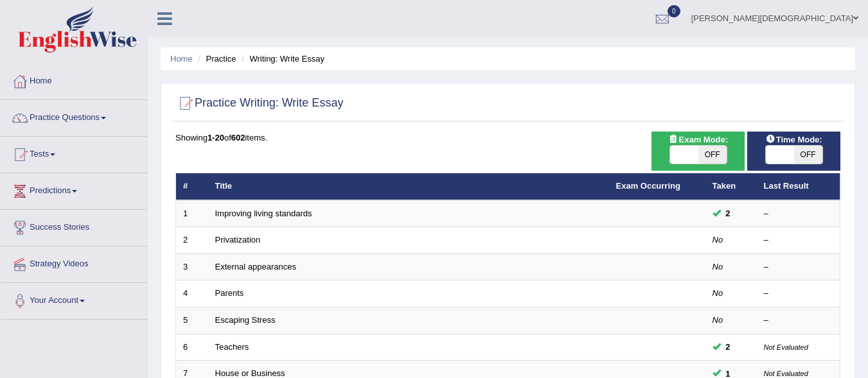 This screenshot has width=868, height=378. Describe the element at coordinates (74, 263) in the screenshot. I see `a: Strategy Videos` at that location.